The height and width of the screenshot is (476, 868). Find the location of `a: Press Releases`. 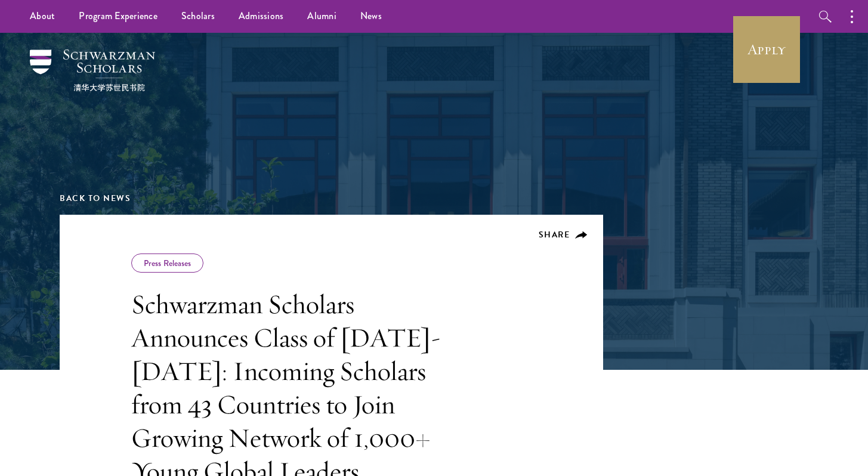

a: Press Releases is located at coordinates (167, 264).